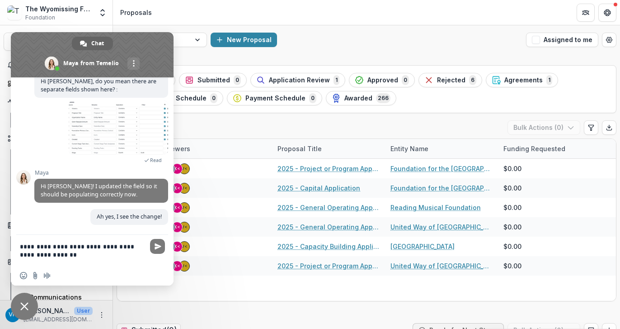  I want to click on span: Reporting Schedule, so click(174, 98).